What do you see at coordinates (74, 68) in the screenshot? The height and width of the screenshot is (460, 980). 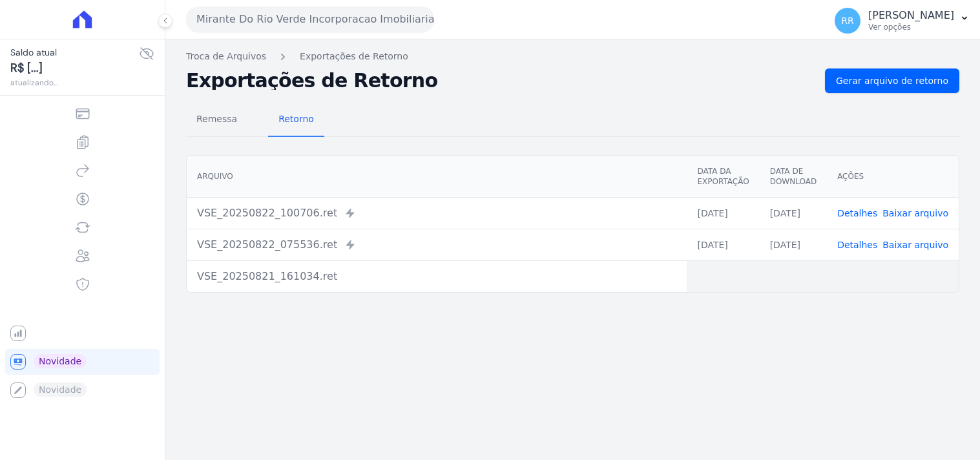 I see `span: R$ [...]` at bounding box center [74, 68].